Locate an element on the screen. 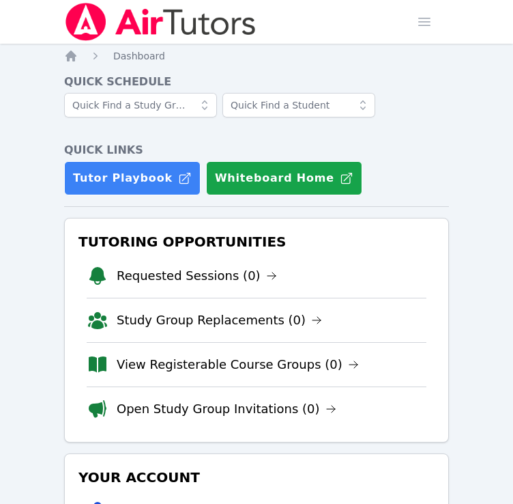  h3: Your Account is located at coordinates (257, 477).